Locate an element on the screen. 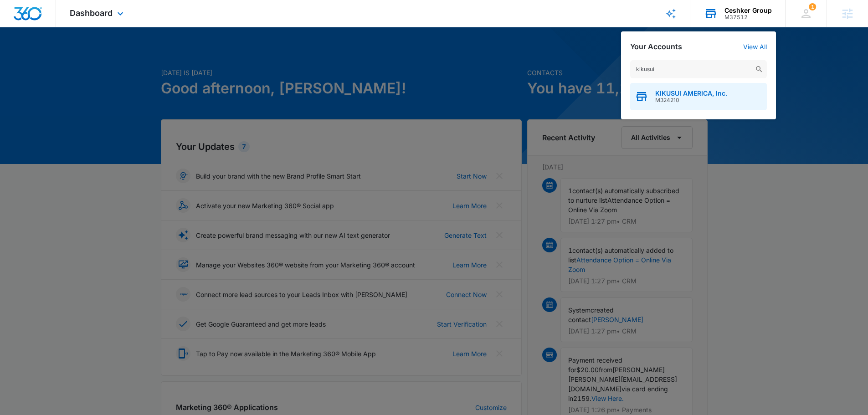  div: notifications count is located at coordinates (812, 6).